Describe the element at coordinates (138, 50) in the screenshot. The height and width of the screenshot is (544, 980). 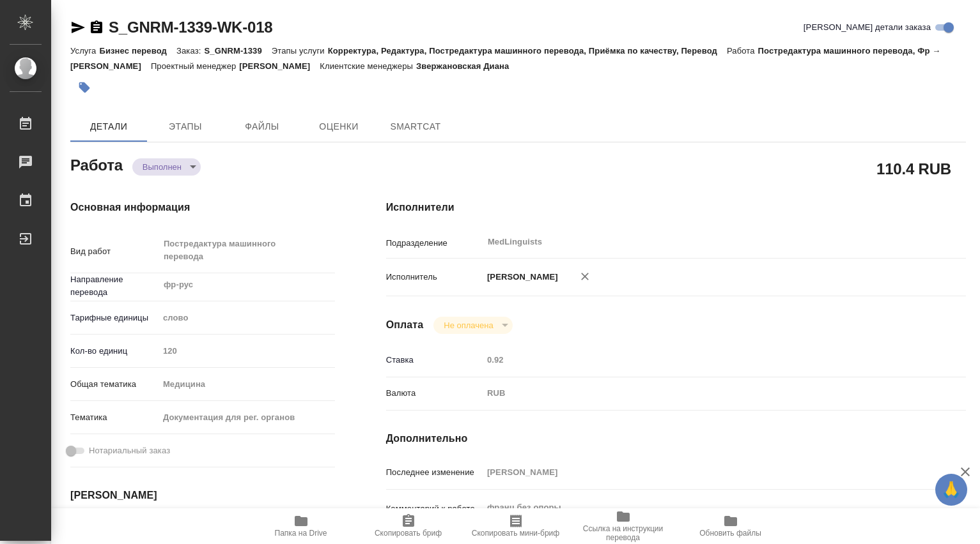
I see `p: Бизнес перевод` at that location.